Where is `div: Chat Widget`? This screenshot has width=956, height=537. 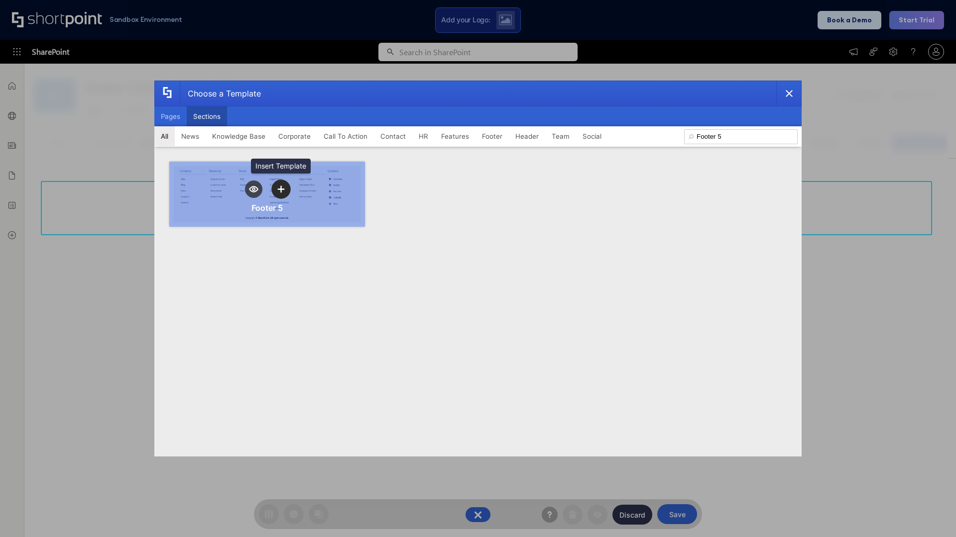 div: Chat Widget is located at coordinates (931, 514).